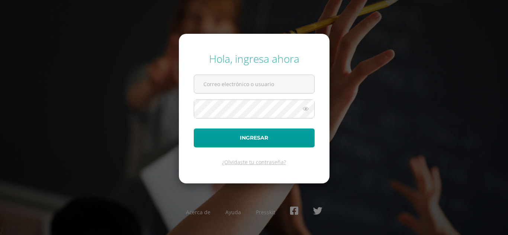 The width and height of the screenshot is (508, 235). What do you see at coordinates (198, 212) in the screenshot?
I see `a: Acerca de` at bounding box center [198, 212].